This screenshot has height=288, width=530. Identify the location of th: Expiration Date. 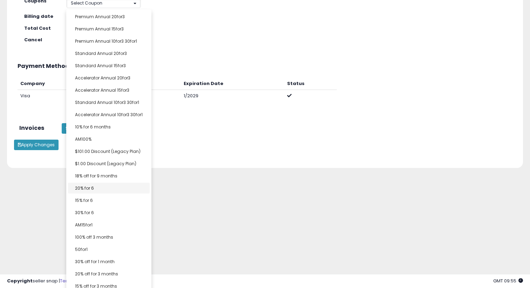
(232, 84).